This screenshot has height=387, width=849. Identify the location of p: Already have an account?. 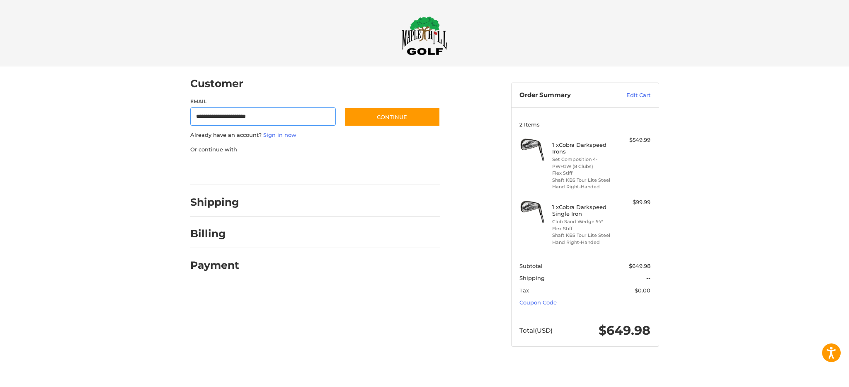
(315, 135).